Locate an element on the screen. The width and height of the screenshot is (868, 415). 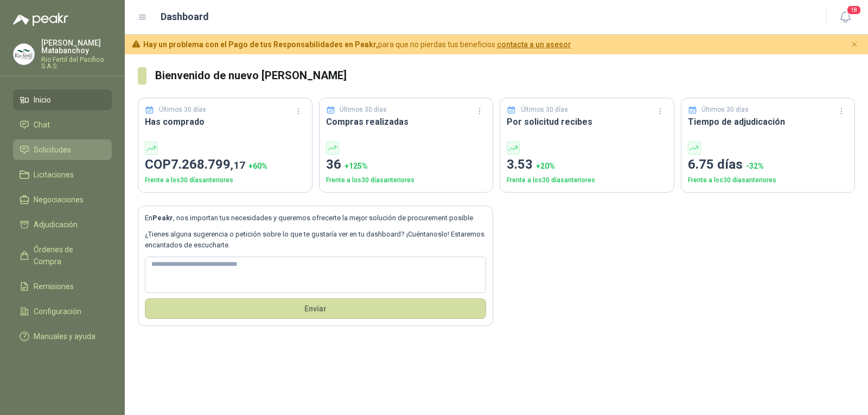
span: -32 % is located at coordinates (755, 166).